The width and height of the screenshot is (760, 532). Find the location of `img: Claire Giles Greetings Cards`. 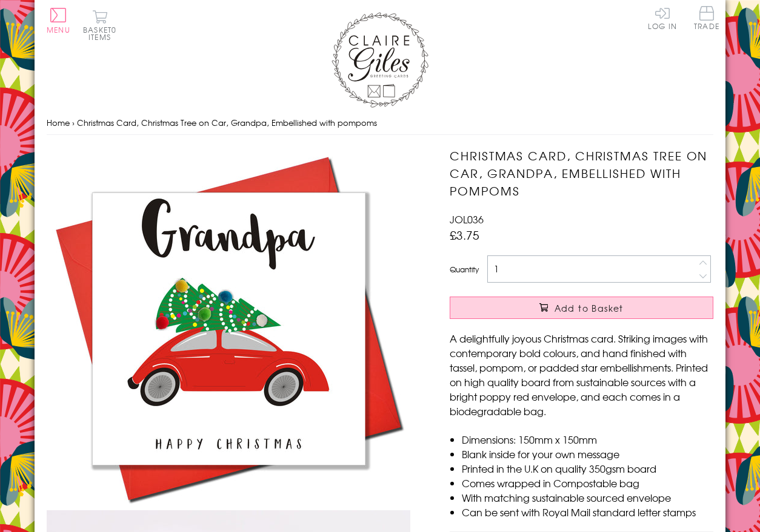

img: Claire Giles Greetings Cards is located at coordinates (380, 60).